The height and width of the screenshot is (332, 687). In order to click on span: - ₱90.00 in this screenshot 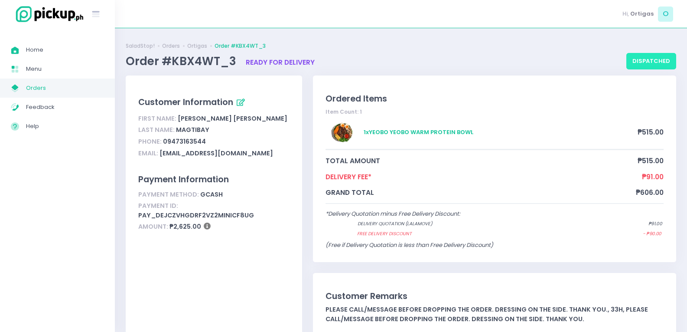, I will do `click(652, 234)`.